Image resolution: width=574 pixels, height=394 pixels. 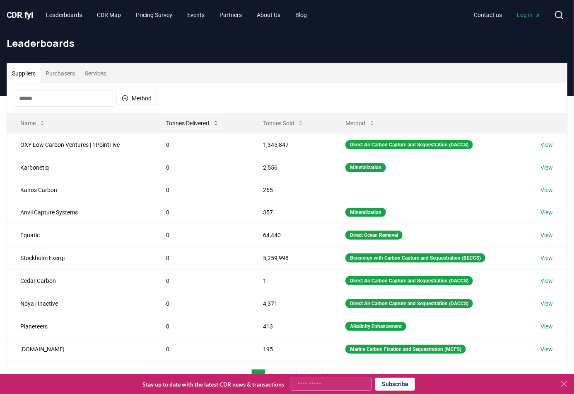 I want to click on button: 3, so click(x=290, y=377).